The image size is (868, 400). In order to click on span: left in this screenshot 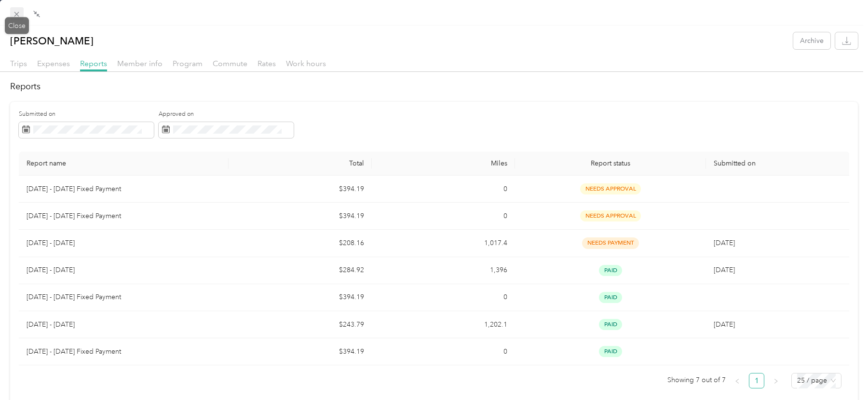, I will do `click(737, 381)`.